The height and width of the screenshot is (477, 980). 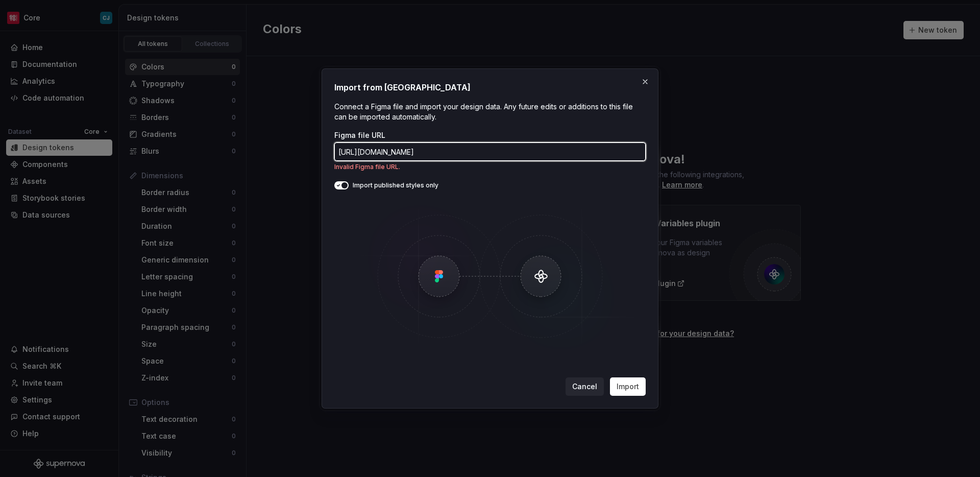 What do you see at coordinates (490, 167) in the screenshot?
I see `p: Invalid Figma file URL.` at bounding box center [490, 167].